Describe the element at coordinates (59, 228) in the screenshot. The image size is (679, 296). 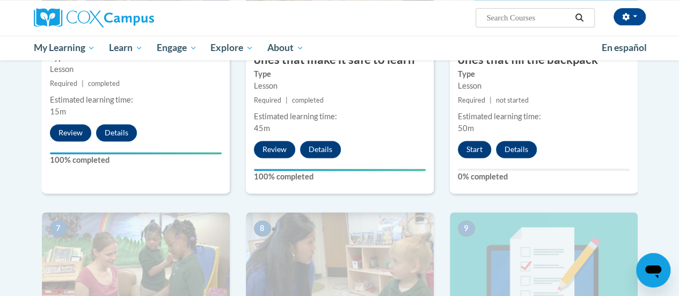
I see `span: 7` at that location.